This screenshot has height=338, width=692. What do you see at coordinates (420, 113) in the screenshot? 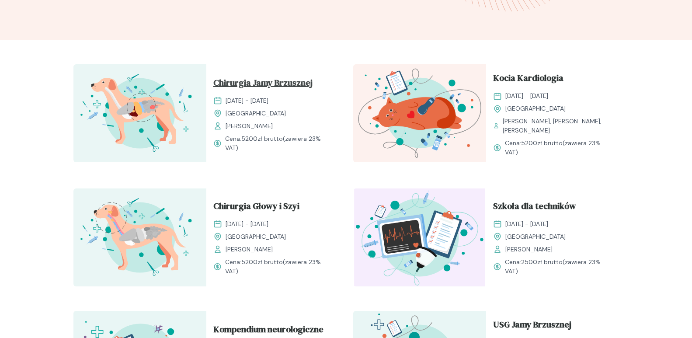
I see `img: aHfXlEMqNJQqH-jZ_KociaKardio_T.svg` at bounding box center [420, 113].